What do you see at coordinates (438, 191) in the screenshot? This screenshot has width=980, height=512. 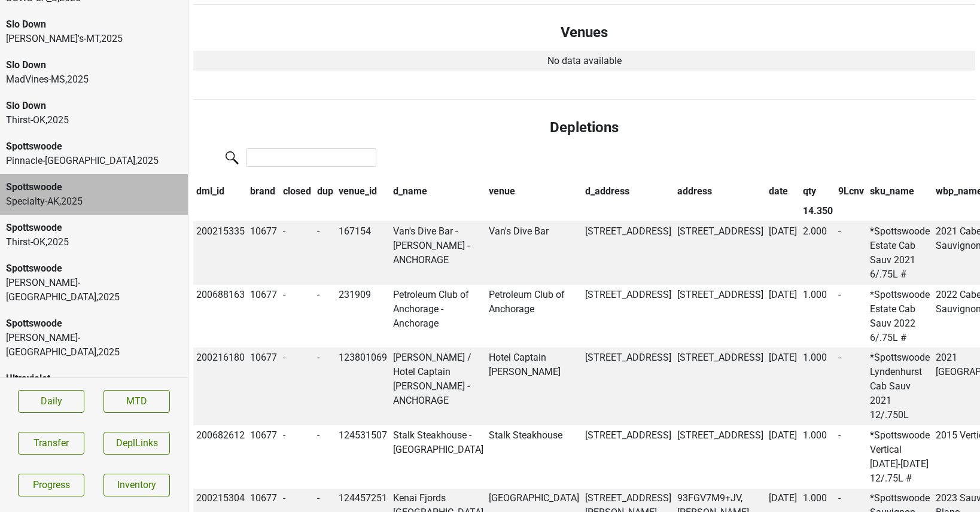 I see `th: d_name: activate to sort column ascending` at bounding box center [438, 191].